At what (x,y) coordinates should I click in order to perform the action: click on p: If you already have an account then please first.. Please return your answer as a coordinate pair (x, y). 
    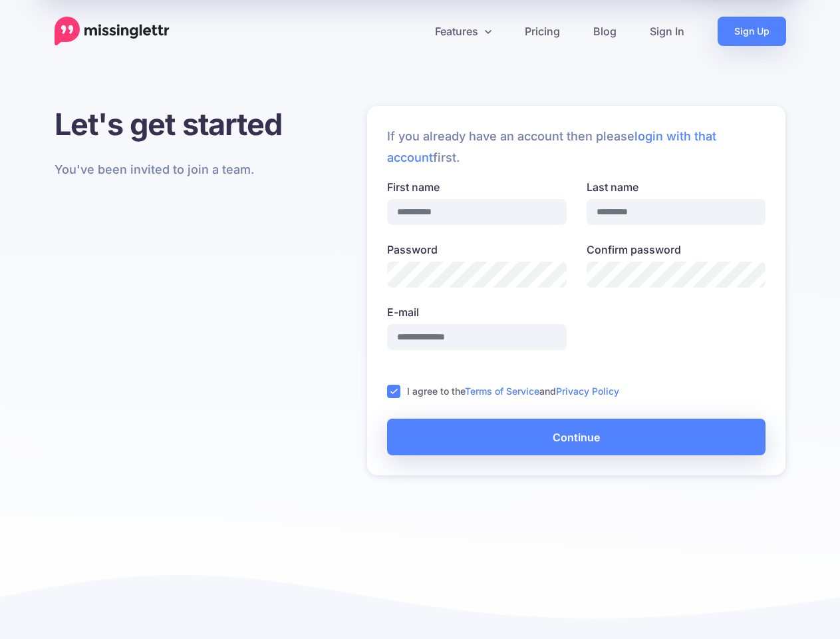
    Looking at the image, I should click on (576, 147).